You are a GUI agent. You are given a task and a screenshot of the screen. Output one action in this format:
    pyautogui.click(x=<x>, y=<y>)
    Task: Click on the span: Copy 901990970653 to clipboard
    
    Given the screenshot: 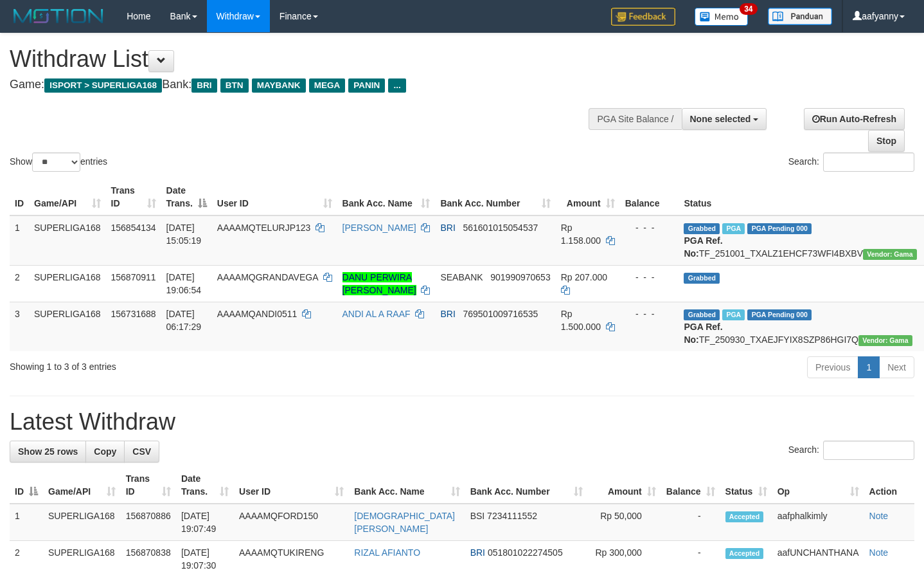 What is the action you would take?
    pyautogui.click(x=520, y=277)
    